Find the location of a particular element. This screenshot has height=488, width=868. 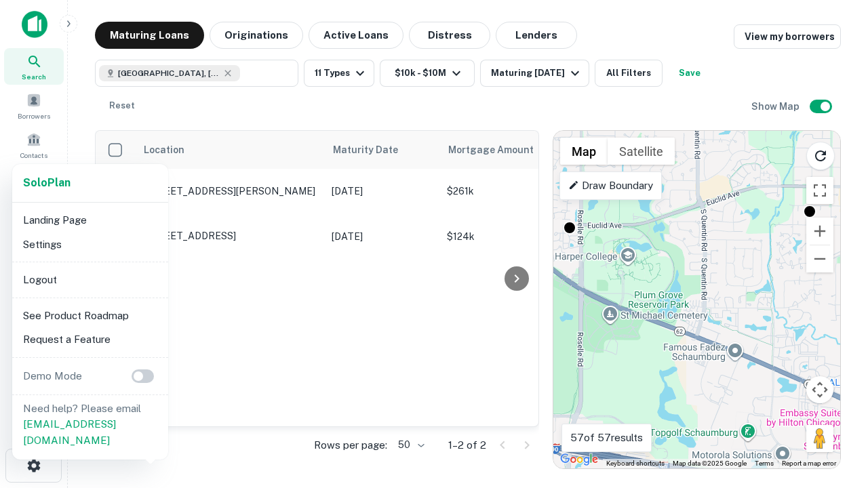

li: See Product Roadmap is located at coordinates (90, 316).